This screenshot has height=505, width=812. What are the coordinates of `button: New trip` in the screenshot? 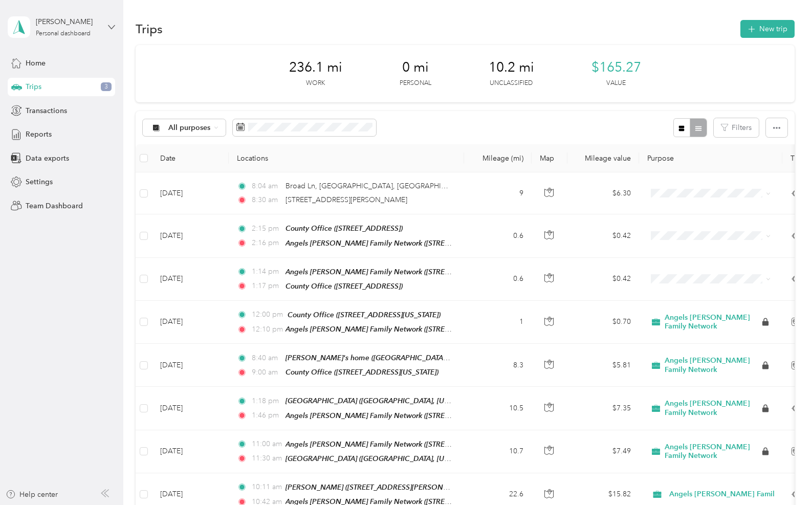 It's located at (768, 28).